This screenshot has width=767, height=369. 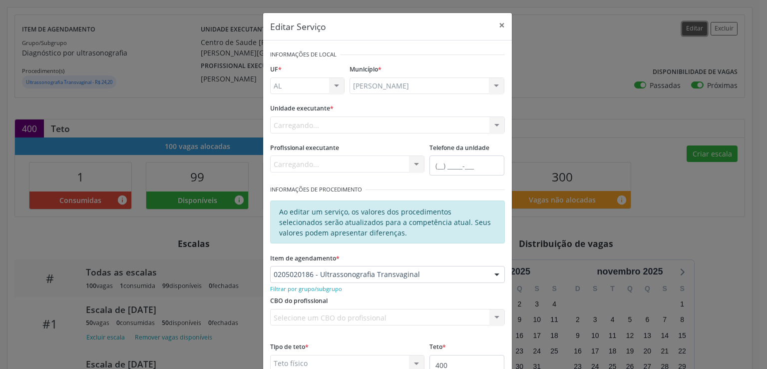 What do you see at coordinates (303, 54) in the screenshot?
I see `small: Informações de Local` at bounding box center [303, 54].